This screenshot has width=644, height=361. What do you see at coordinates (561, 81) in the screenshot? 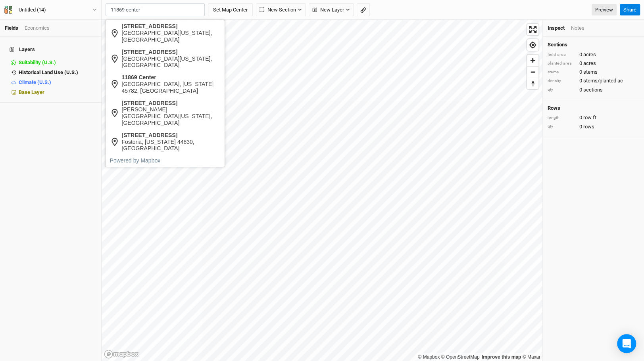
I see `div: density` at bounding box center [561, 81].